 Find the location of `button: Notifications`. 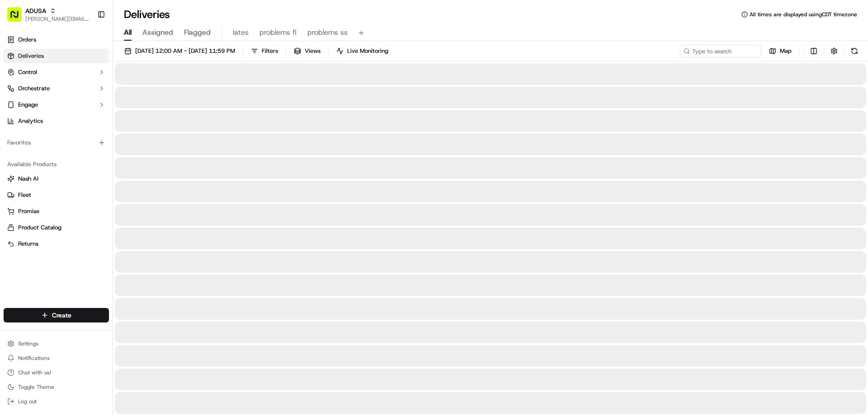

button: Notifications is located at coordinates (56, 358).